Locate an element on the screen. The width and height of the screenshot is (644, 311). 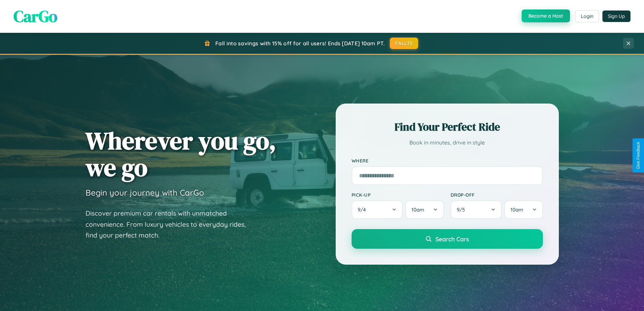
span: CarGo is located at coordinates (35, 16).